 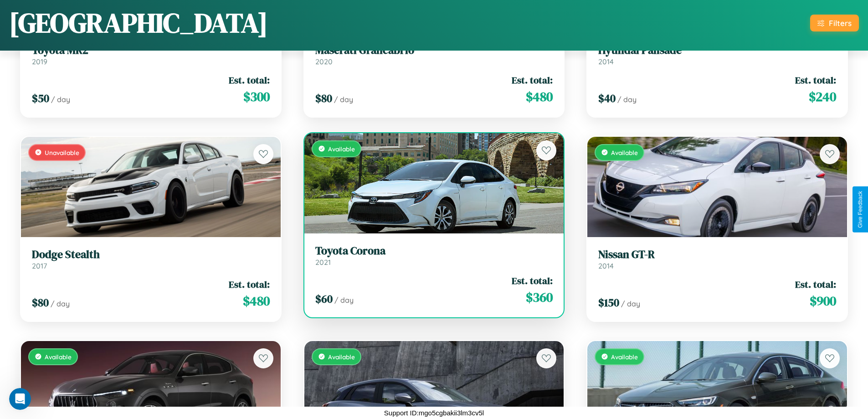 What do you see at coordinates (609, 302) in the screenshot?
I see `span: $ 150` at bounding box center [609, 302].